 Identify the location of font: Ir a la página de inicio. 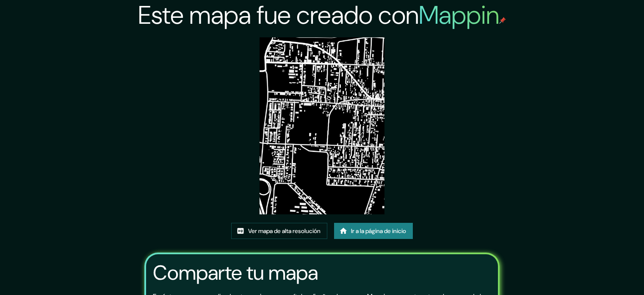
(379, 230).